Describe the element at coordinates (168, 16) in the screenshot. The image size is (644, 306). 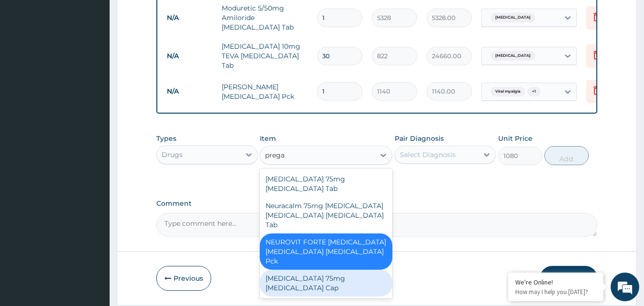
I see `div: Minimize live chat window` at that location.